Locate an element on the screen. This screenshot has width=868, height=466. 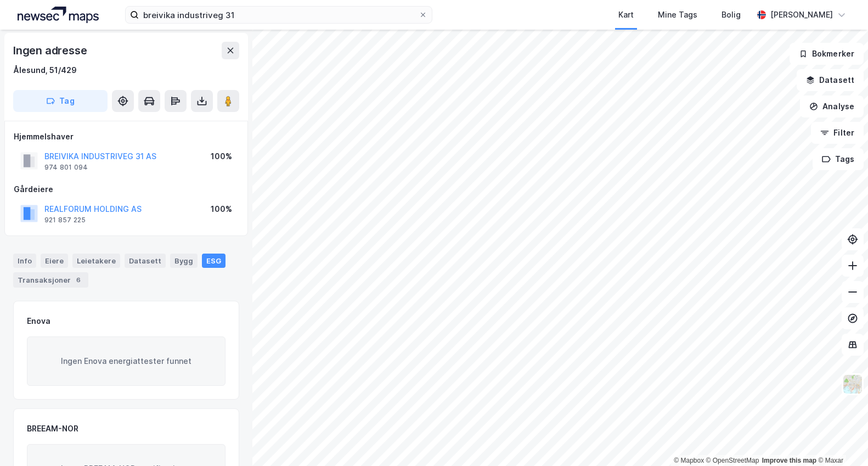
div: Ingen adresse is located at coordinates (51, 50).